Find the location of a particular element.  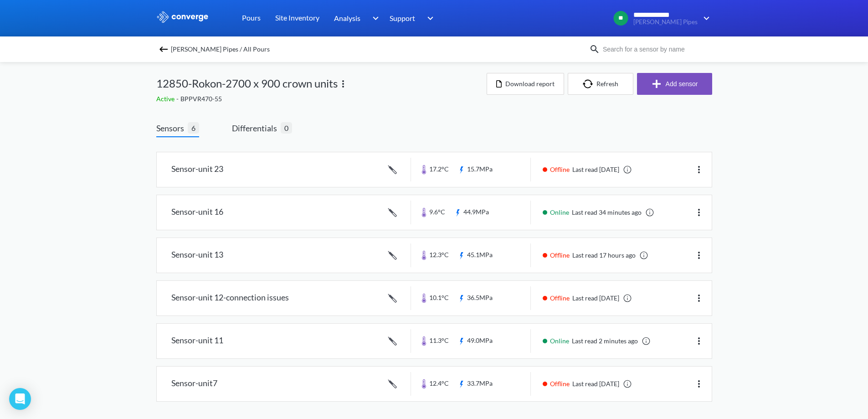

img: backspace.svg is located at coordinates (164, 49).